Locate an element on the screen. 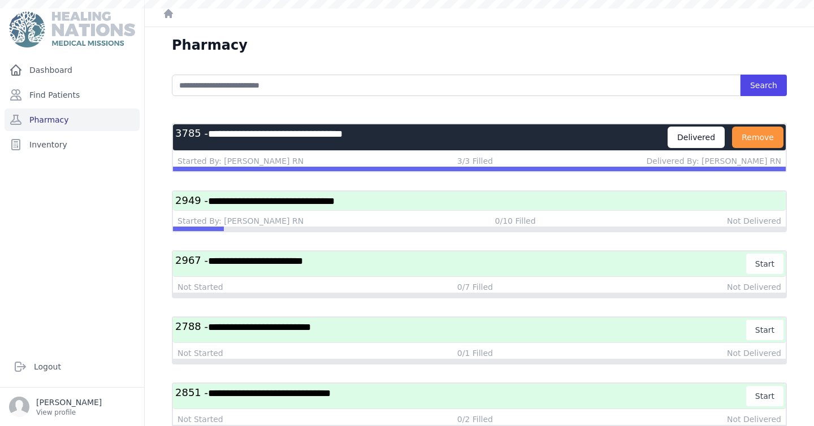 The height and width of the screenshot is (426, 814). a: Logout is located at coordinates (72, 367).